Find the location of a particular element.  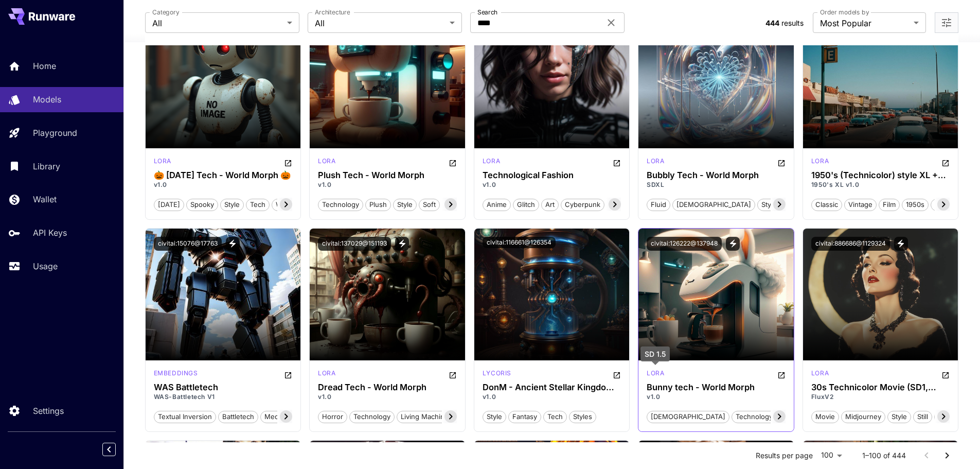

div: WAS Battletech is located at coordinates (223, 387).